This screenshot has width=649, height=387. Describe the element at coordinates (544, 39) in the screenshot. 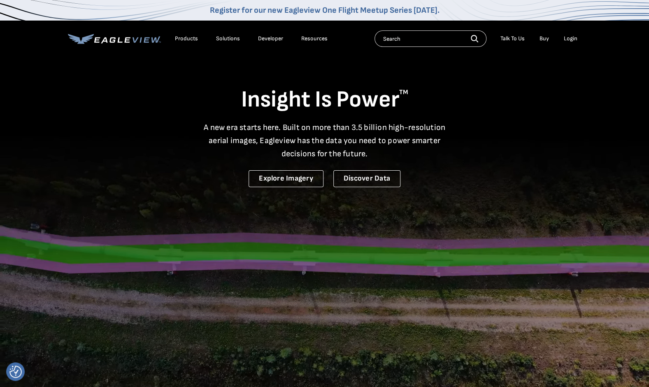

I see `a: Buy` at that location.